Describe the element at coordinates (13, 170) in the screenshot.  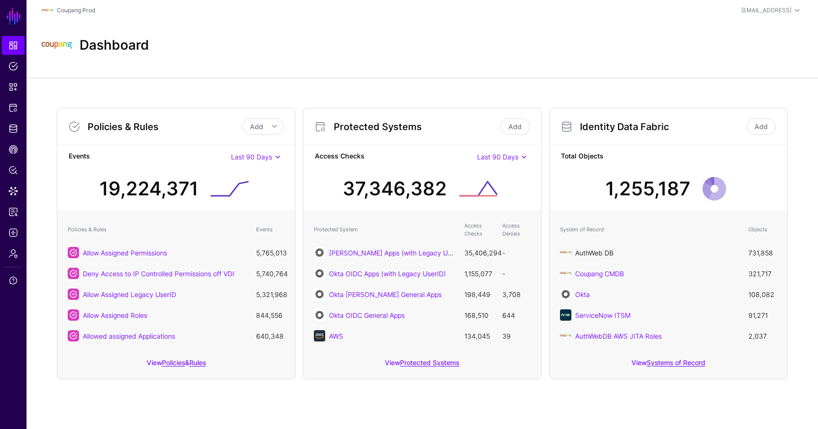
I see `span: Policy Lens` at that location.